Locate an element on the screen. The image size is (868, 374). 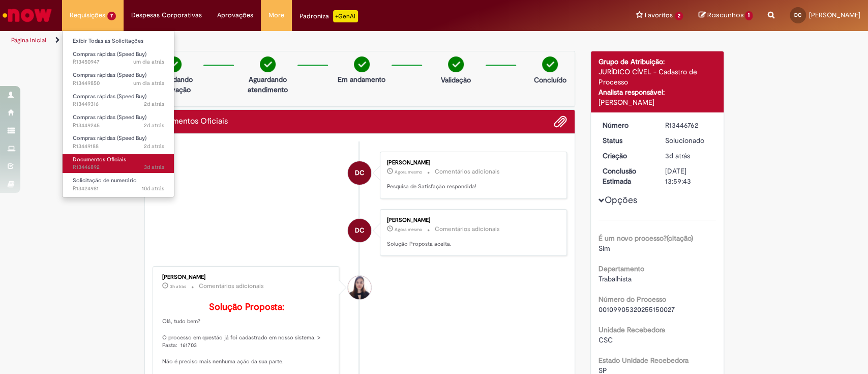
button: Adicionar anexos is located at coordinates (560, 122).